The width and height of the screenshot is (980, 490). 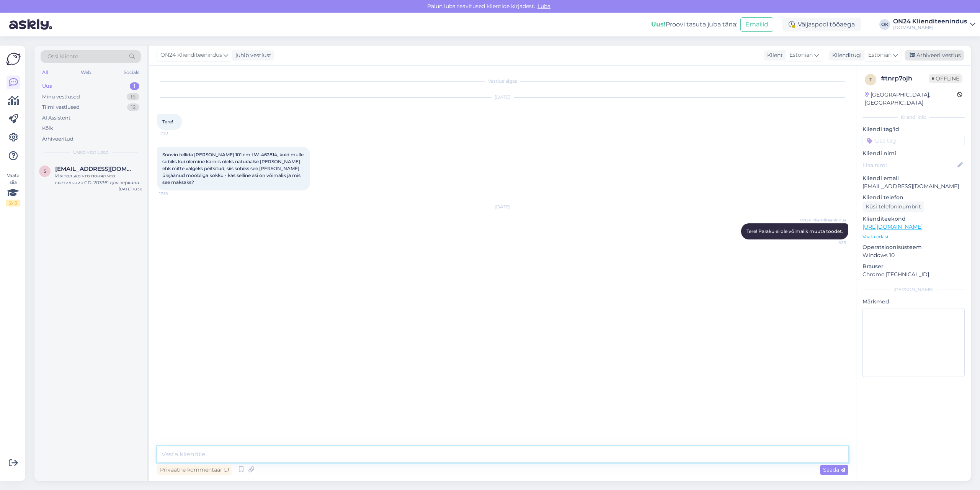 What do you see at coordinates (870, 80) in the screenshot?
I see `span: t` at bounding box center [870, 80].